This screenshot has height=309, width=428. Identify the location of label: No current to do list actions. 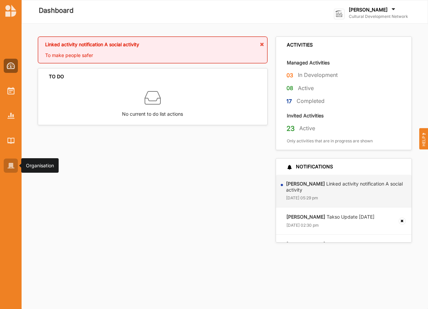
(152, 112).